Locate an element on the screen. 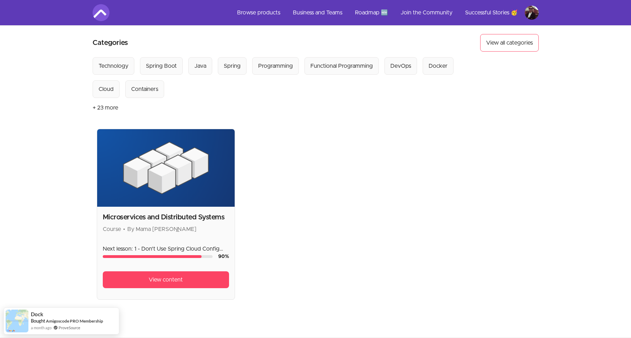 The height and width of the screenshot is (338, 631). span: a month ago is located at coordinates (41, 328).